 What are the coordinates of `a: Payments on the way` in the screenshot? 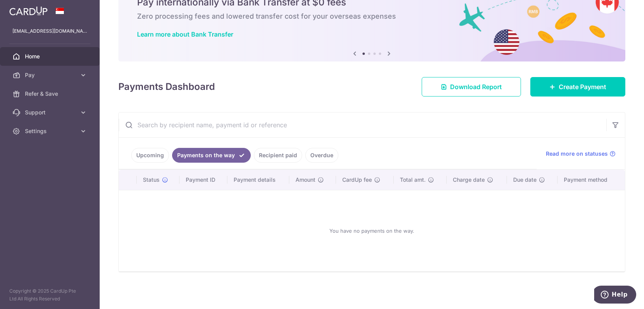 It's located at (211, 155).